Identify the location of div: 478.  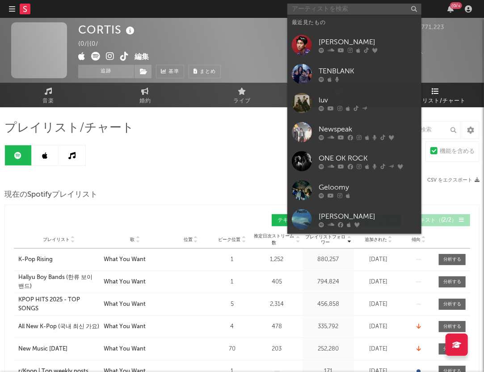
(277, 327).